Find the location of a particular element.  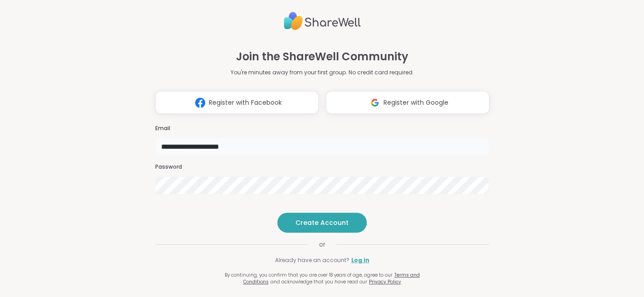

button: Create Account is located at coordinates (322, 222).